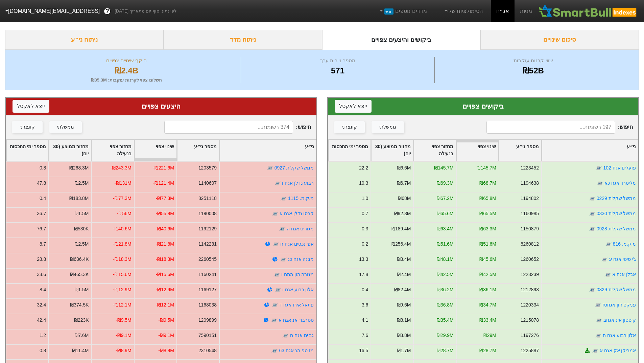 This screenshot has height=363, width=644. Describe the element at coordinates (529, 214) in the screenshot. I see `div: 1160985` at that location.